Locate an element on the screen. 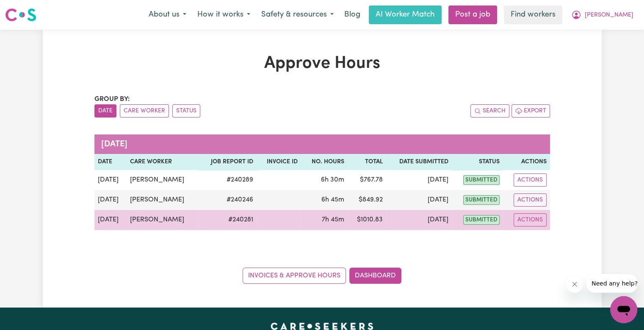  td: # 240281 is located at coordinates (227, 220).